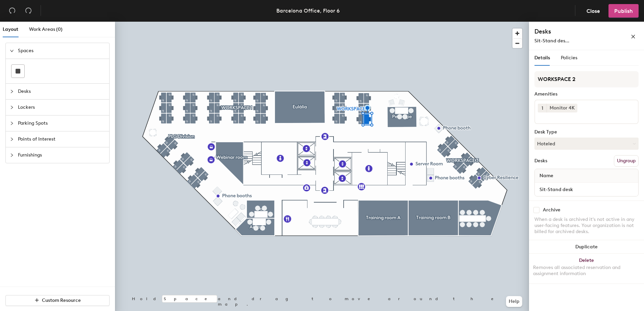  I want to click on div: Desks, so click(541, 161).